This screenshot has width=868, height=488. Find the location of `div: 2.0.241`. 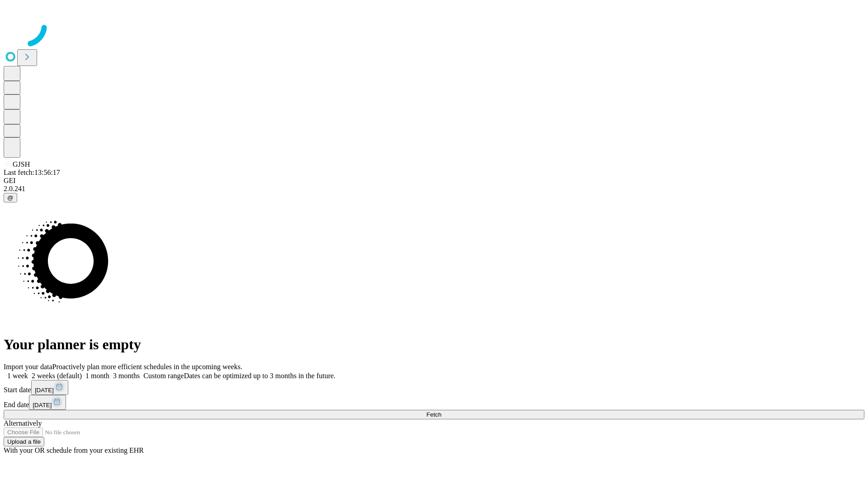

div: 2.0.241 is located at coordinates (434, 189).